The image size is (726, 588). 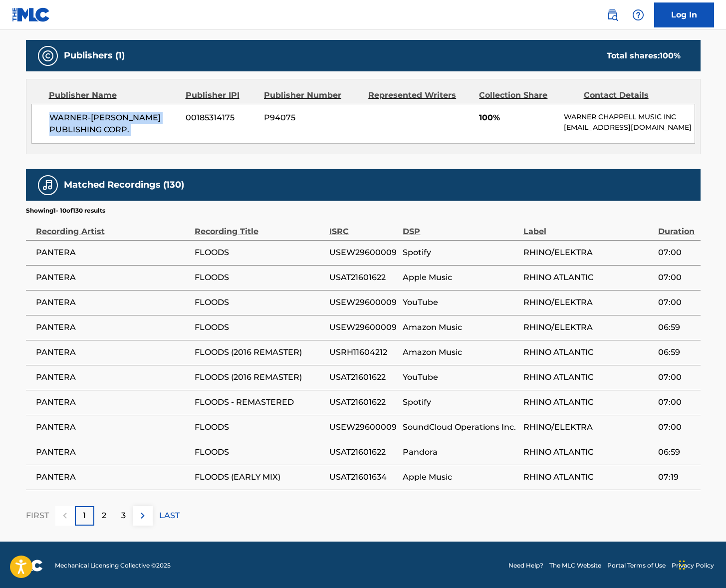 What do you see at coordinates (419, 96) in the screenshot?
I see `div: Represented Writers` at bounding box center [419, 96].